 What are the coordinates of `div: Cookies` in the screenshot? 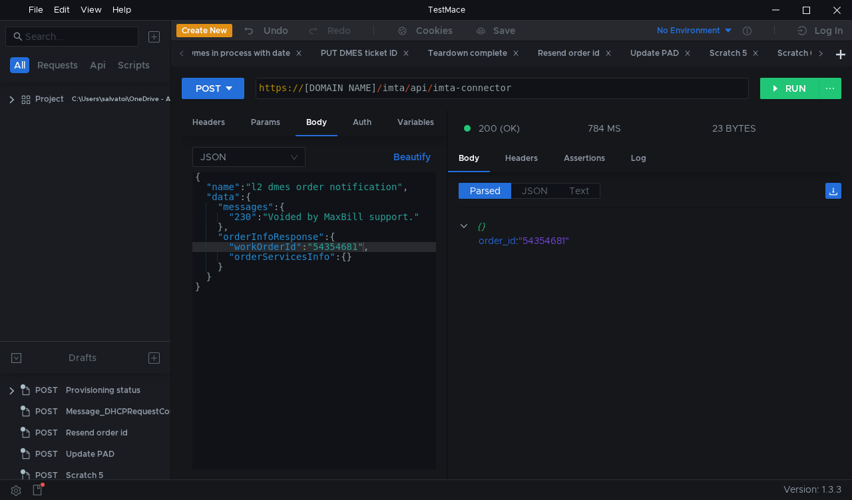 It's located at (434, 31).